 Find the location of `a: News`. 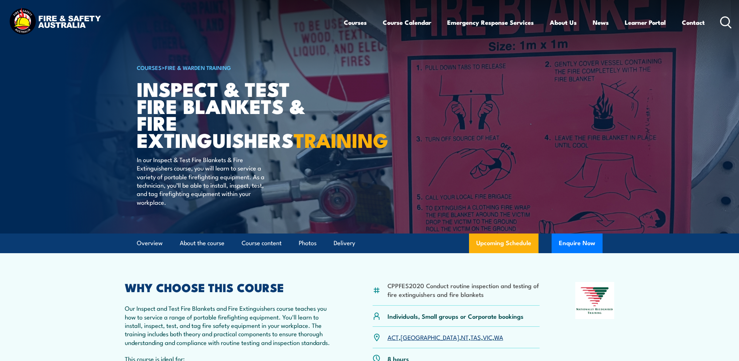

a: News is located at coordinates (601, 22).